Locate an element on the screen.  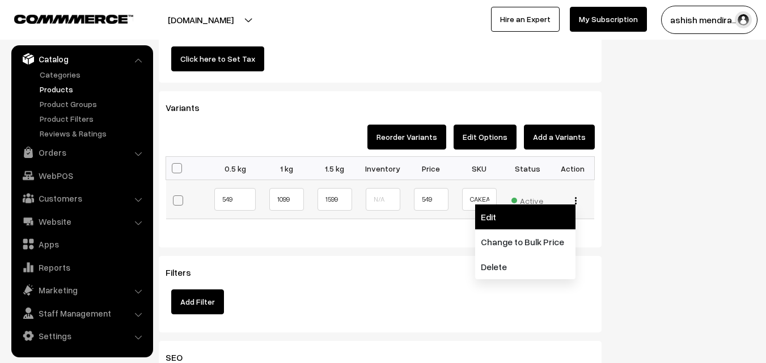
a: Delete is located at coordinates (525, 267).